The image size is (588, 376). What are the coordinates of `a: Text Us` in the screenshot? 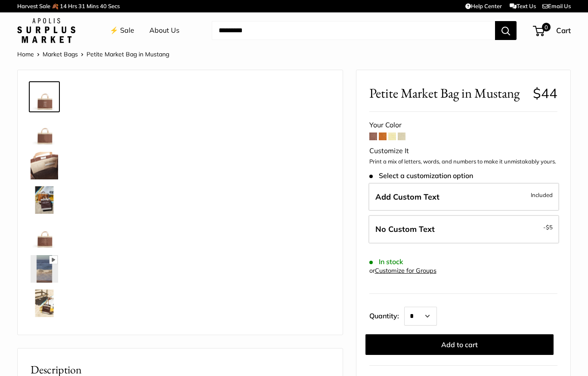 It's located at (522, 6).